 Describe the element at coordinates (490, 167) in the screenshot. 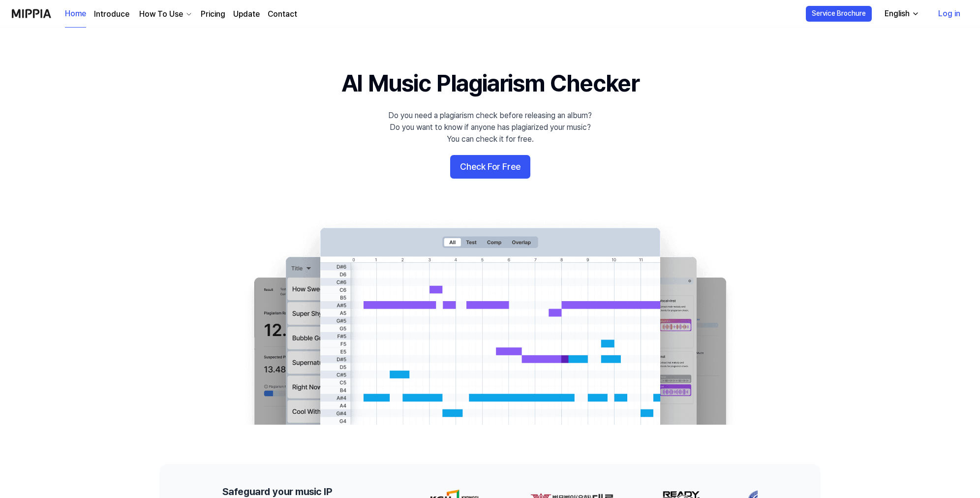

I see `a: Check For Free` at that location.